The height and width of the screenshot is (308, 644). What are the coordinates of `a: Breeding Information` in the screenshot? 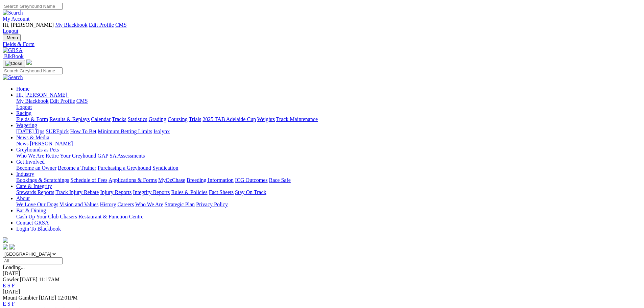 It's located at (210, 180).